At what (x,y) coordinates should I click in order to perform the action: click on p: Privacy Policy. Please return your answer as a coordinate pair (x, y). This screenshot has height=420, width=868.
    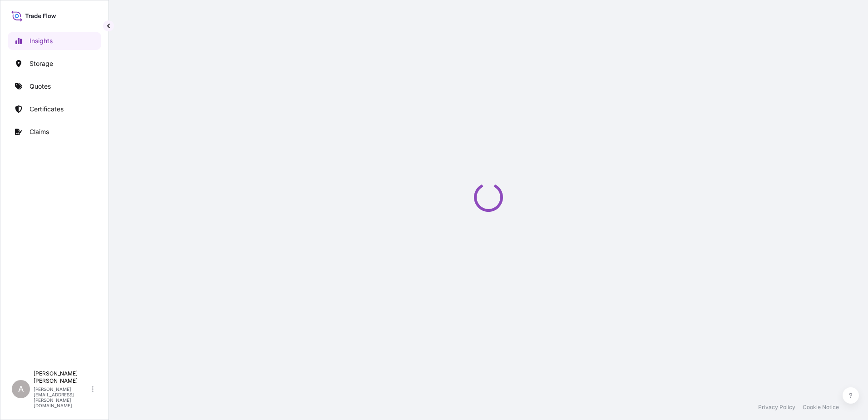
    Looking at the image, I should click on (777, 407).